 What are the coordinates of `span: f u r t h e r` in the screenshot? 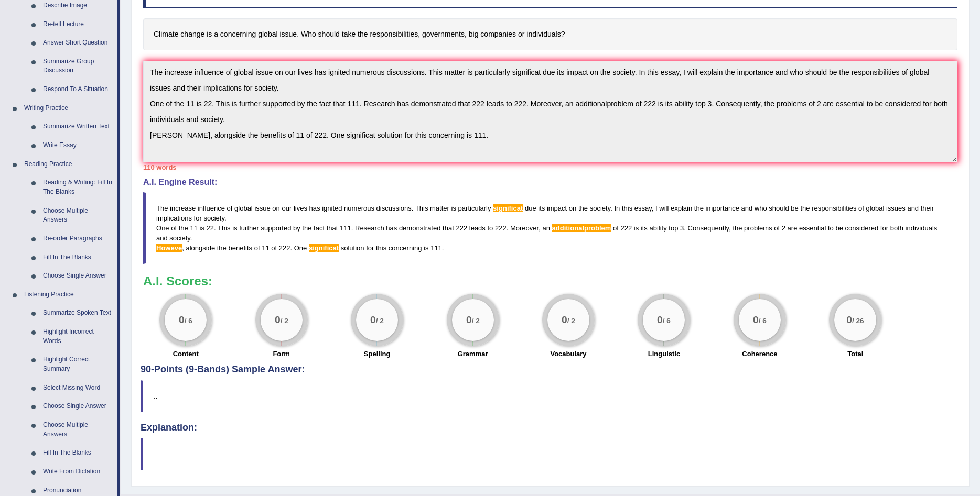 It's located at (249, 228).